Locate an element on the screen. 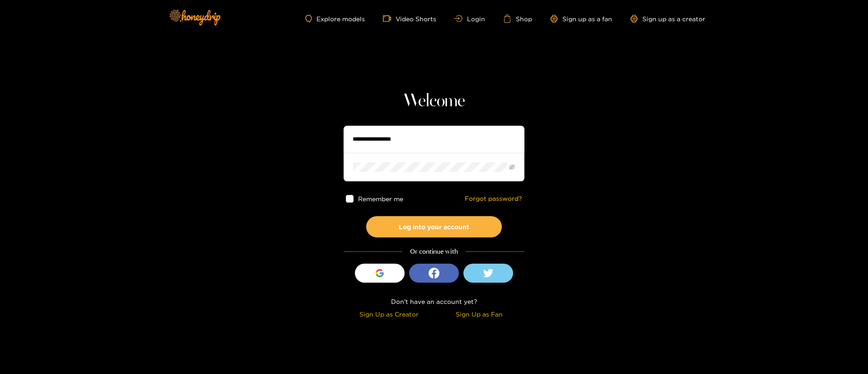 This screenshot has height=374, width=868. button: Log into your account is located at coordinates (434, 226).